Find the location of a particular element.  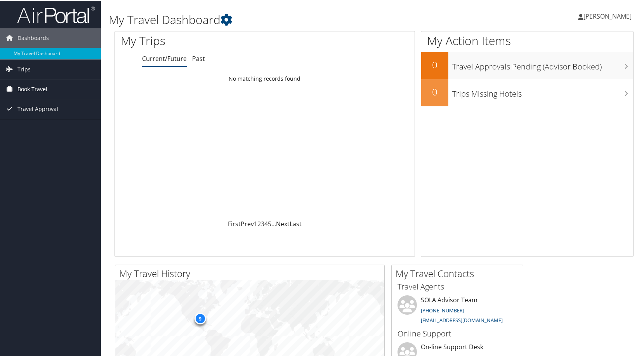

h1: My Trips is located at coordinates (203, 40).